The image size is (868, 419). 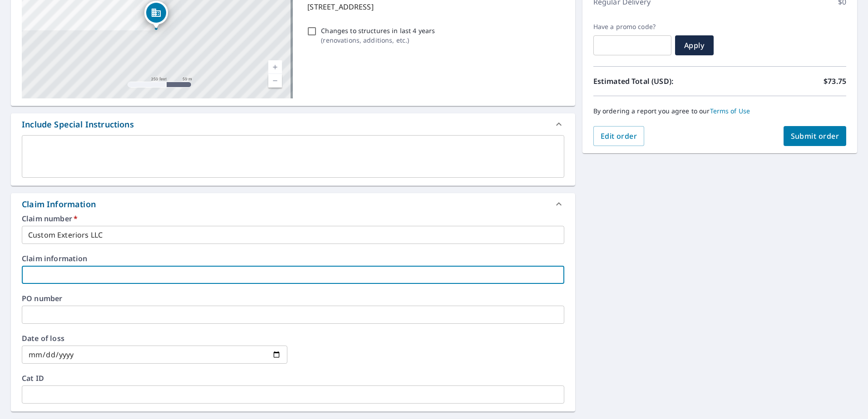 What do you see at coordinates (694, 45) in the screenshot?
I see `span: Apply` at bounding box center [694, 45].